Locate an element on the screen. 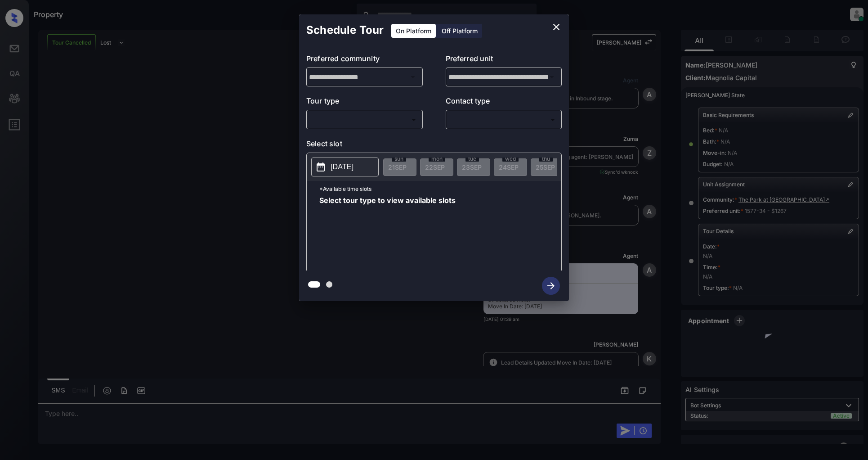 This screenshot has width=868, height=460. span: Select tour type to view available slots is located at coordinates (387, 233).